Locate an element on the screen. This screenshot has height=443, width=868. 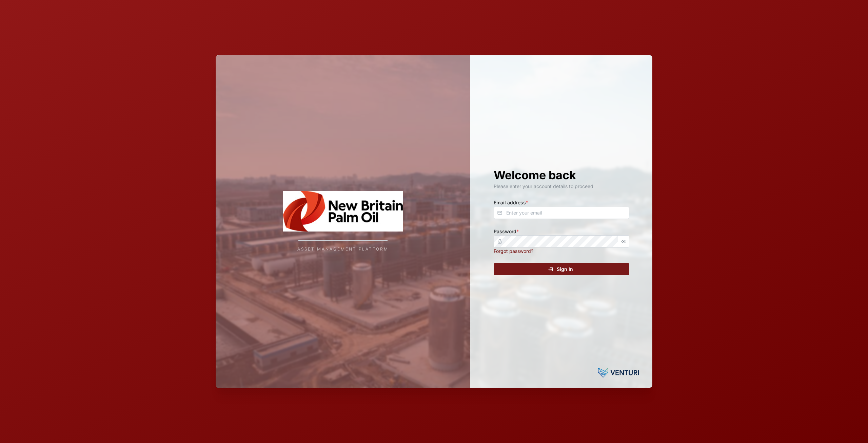
img: Company Logo is located at coordinates (343, 211).